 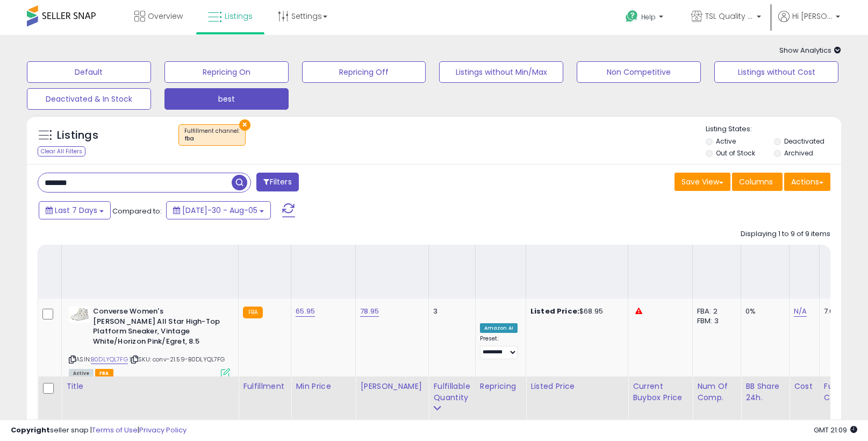 I want to click on div: Fulfillable Quantity, so click(x=451, y=392).